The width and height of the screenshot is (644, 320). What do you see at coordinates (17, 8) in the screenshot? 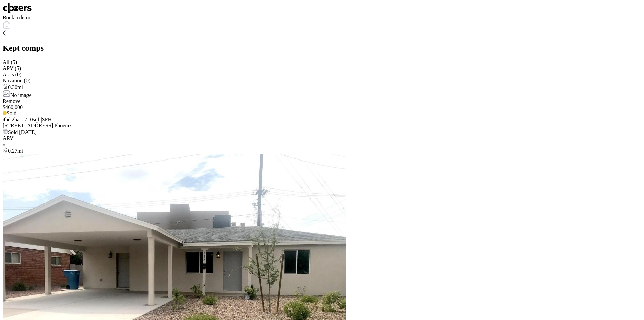
I see `img: Logo` at bounding box center [17, 8].